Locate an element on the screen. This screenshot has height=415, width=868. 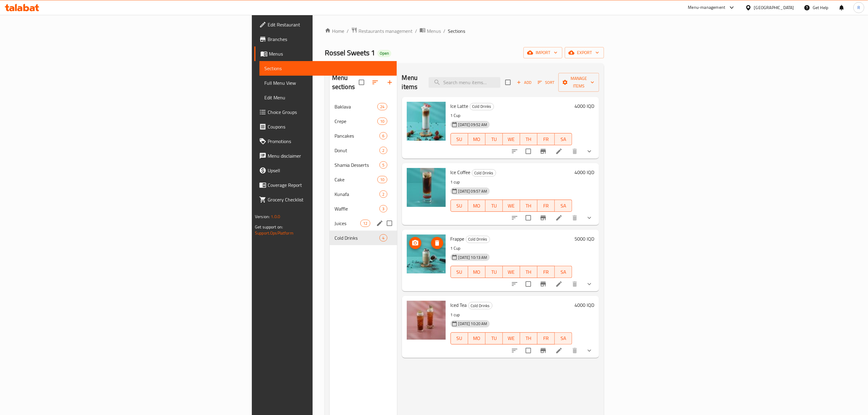
nav: Menu sections is located at coordinates (363, 173).